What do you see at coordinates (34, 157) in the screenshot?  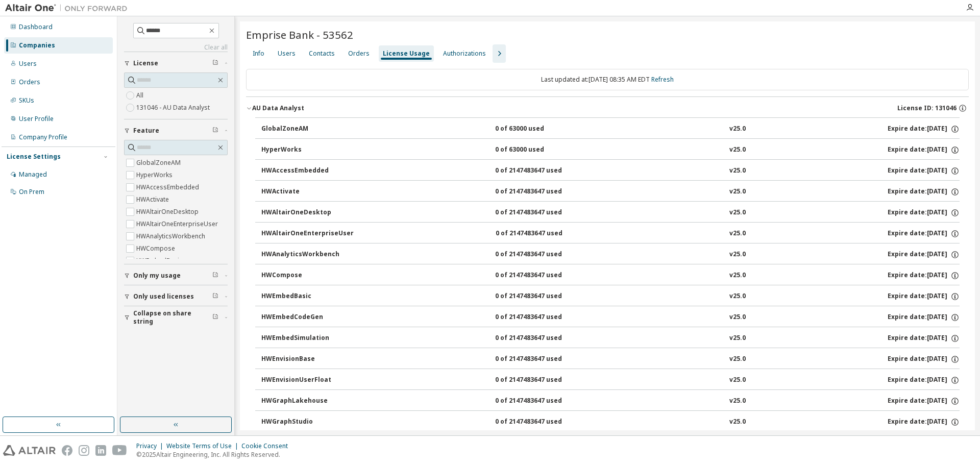 I see `div: License Settings` at bounding box center [34, 157].